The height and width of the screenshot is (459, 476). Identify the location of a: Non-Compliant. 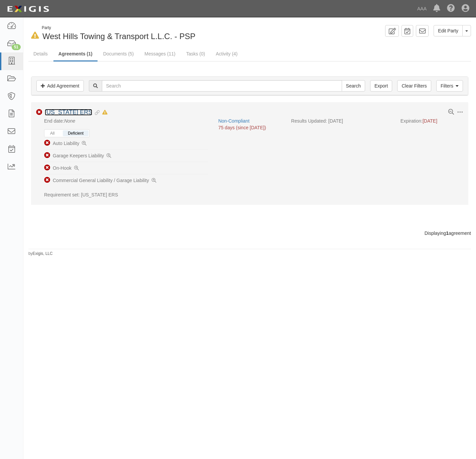
(234, 121).